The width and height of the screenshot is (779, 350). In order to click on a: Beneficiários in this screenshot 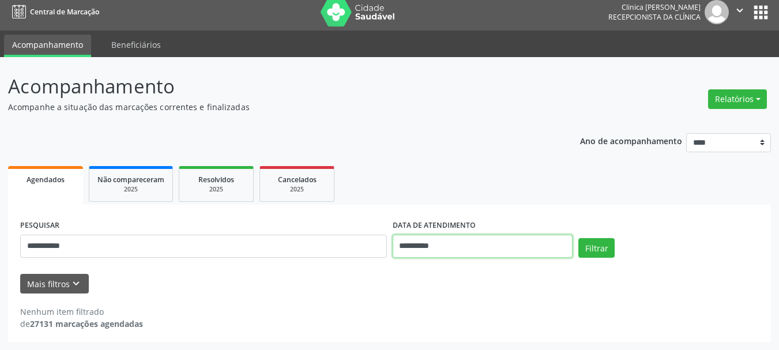, I will do `click(136, 44)`.